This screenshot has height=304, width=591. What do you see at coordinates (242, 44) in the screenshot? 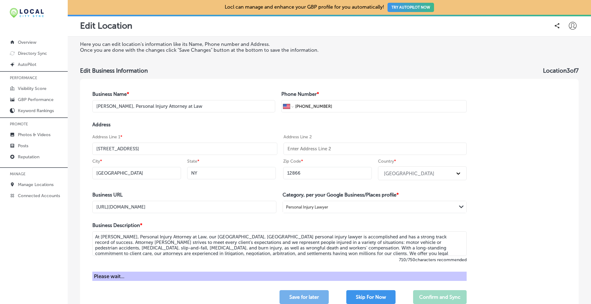
I see `p: Here you can edit location's information like its Name, Phone number and Address.` at bounding box center [242, 44].